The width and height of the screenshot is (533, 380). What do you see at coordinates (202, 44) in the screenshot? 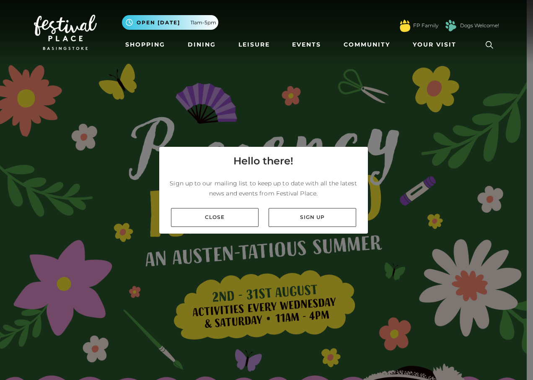
I see `a: Dining` at bounding box center [202, 44].